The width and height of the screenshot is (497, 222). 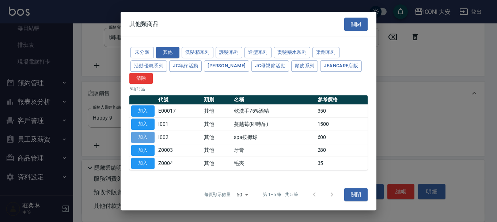 I want to click on button: 染劑系列, so click(x=326, y=52).